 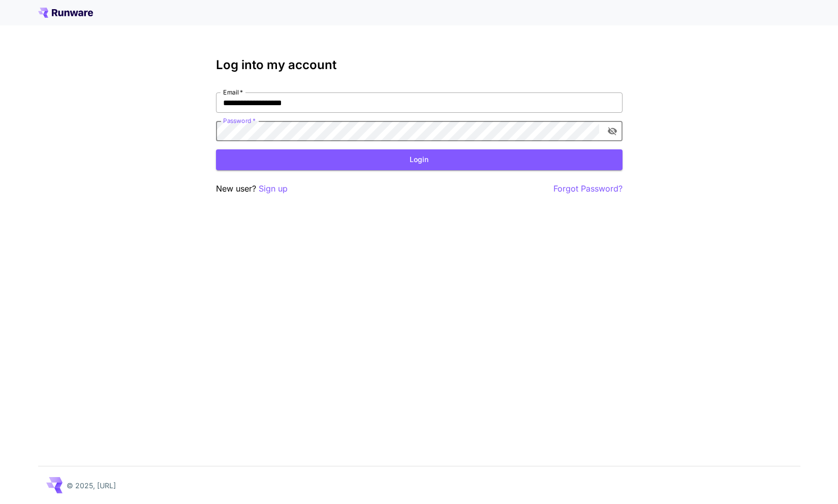 What do you see at coordinates (251, 189) in the screenshot?
I see `p: New user?` at bounding box center [251, 189].